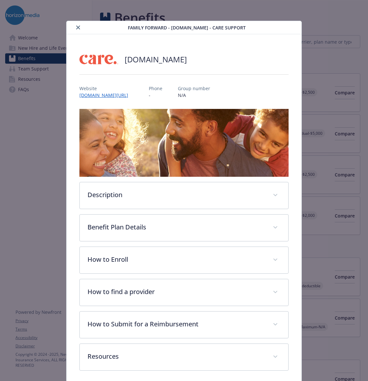  Describe the element at coordinates (194, 95) in the screenshot. I see `p: N/A` at that location.